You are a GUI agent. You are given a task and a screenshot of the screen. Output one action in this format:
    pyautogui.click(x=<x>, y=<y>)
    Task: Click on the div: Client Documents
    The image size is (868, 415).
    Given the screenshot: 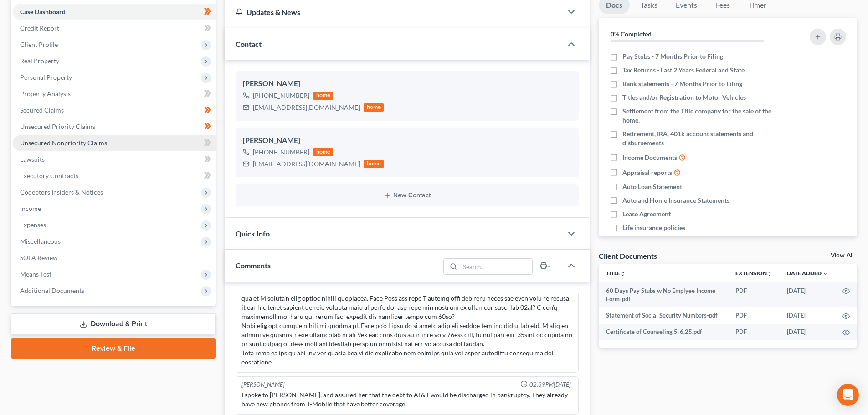 What is the action you would take?
    pyautogui.click(x=628, y=255)
    